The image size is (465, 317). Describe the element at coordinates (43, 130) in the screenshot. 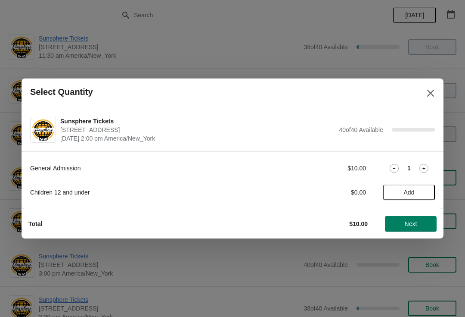

I see `img: Sunsphere Tickets | 810 Clinch Avenue, Knoxville, TN, USA | September 30 | 2:00 pm America/New_York` at that location.